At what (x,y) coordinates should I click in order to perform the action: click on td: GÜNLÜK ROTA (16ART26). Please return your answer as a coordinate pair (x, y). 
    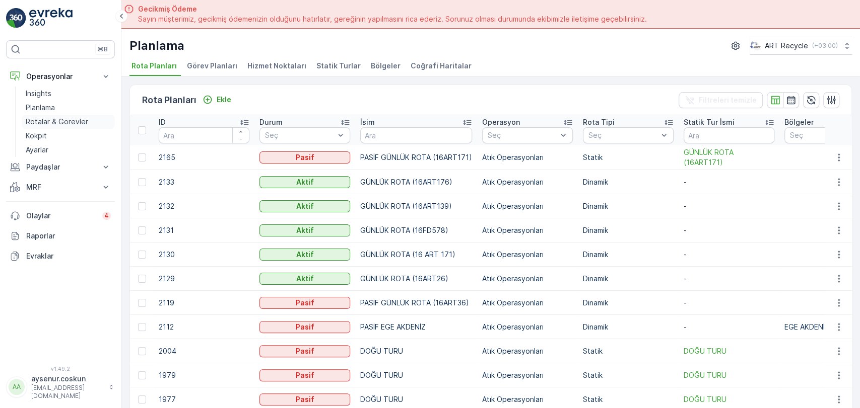
    Looking at the image, I should click on (416, 279).